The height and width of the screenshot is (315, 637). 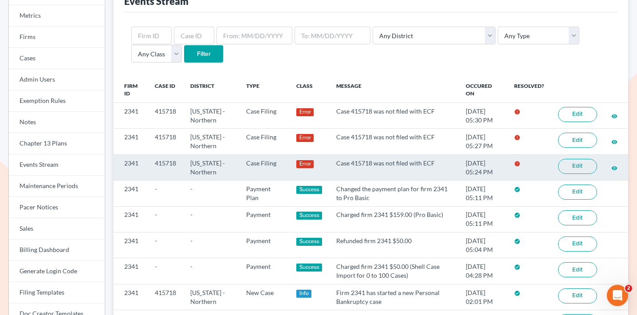 I want to click on a: Firms, so click(x=57, y=37).